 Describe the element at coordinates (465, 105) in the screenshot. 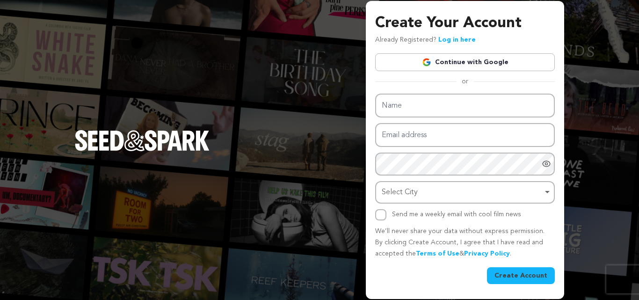

I see `input: Name` at that location.